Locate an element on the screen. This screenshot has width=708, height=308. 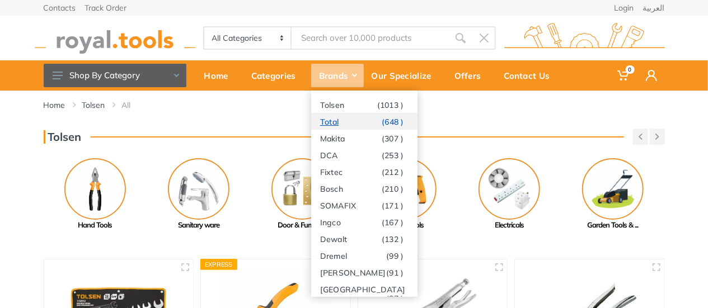
a: Door & Furnitur... is located at coordinates (302, 195).